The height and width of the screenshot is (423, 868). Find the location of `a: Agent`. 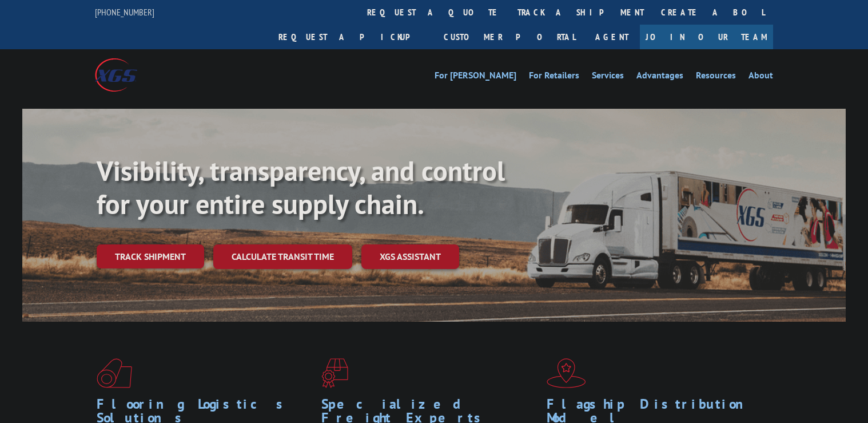

a: Agent is located at coordinates (612, 37).